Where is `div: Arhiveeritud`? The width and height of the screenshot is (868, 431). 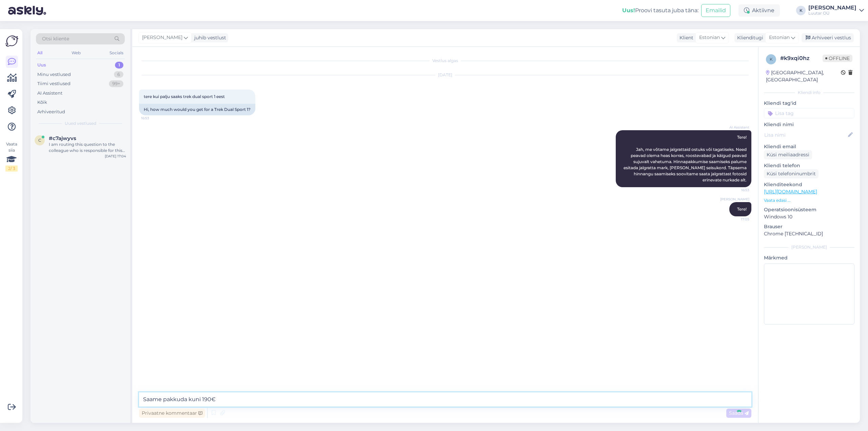 div: Arhiveeritud is located at coordinates (51, 112).